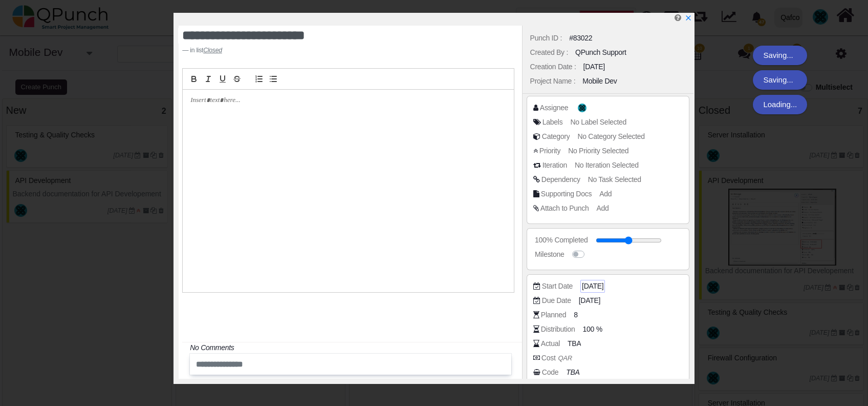  What do you see at coordinates (599, 122) in the screenshot?
I see `span: No Label Selected` at bounding box center [599, 122].